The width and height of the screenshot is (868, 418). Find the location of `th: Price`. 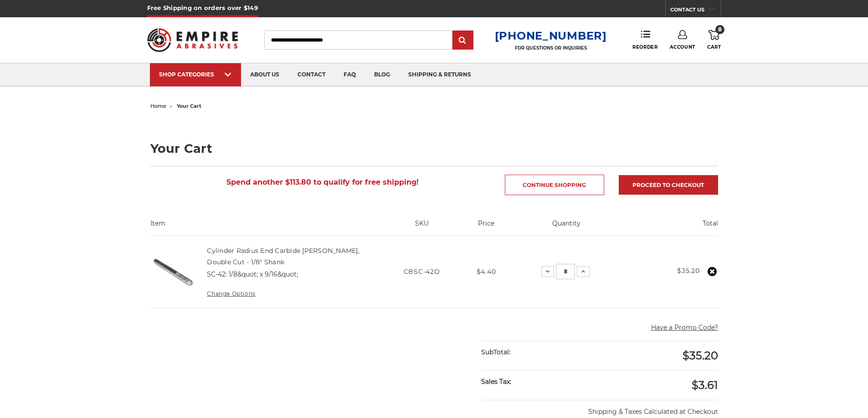

th: Price is located at coordinates (486, 227).